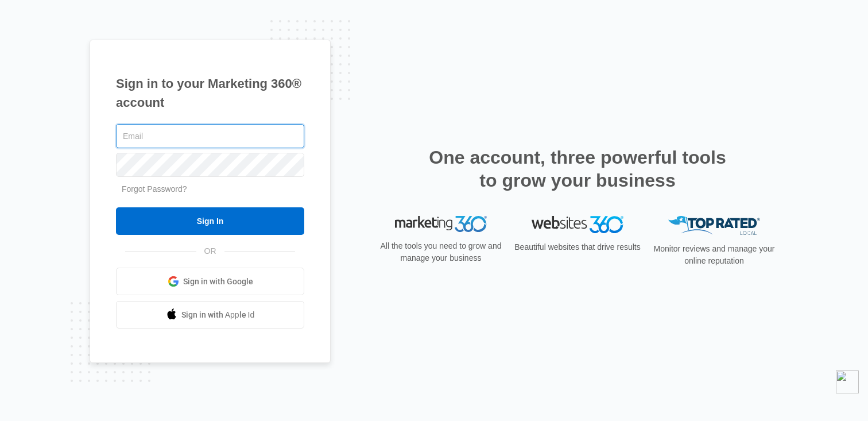  I want to click on input: Email, so click(210, 136).